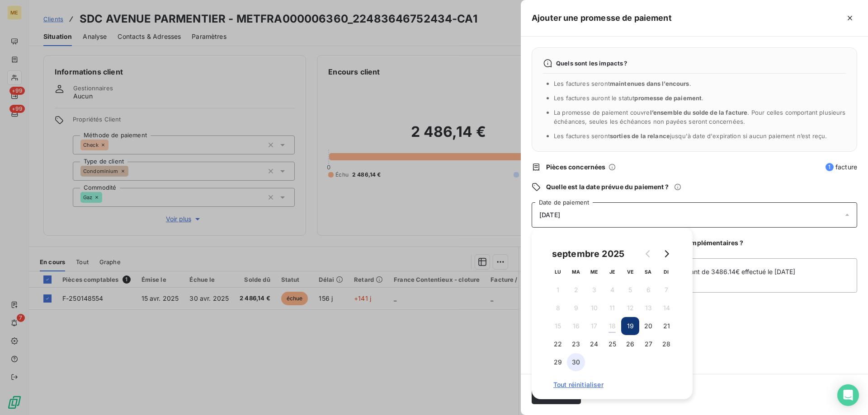  Describe the element at coordinates (649, 344) in the screenshot. I see `button: 27` at that location.